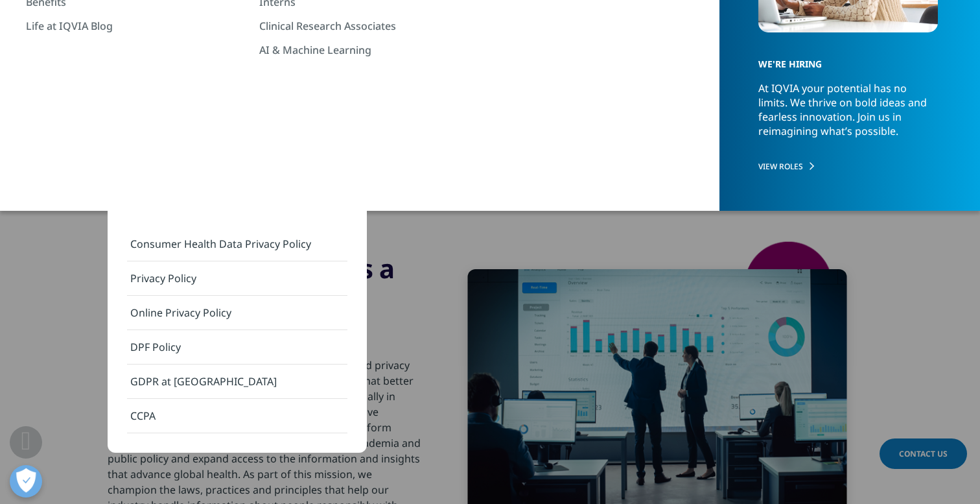  What do you see at coordinates (237, 347) in the screenshot?
I see `a: DPF Policy` at bounding box center [237, 347].